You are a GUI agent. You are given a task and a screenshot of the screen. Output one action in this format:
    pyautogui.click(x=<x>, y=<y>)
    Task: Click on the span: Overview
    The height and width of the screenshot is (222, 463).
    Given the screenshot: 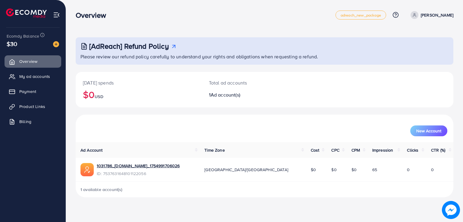 What is the action you would take?
    pyautogui.click(x=28, y=61)
    